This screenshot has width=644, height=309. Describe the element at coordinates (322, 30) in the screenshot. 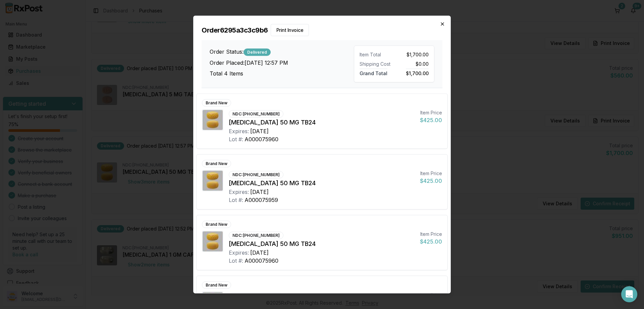

I see `h2: Order 6295a3c3c9b6` at that location.